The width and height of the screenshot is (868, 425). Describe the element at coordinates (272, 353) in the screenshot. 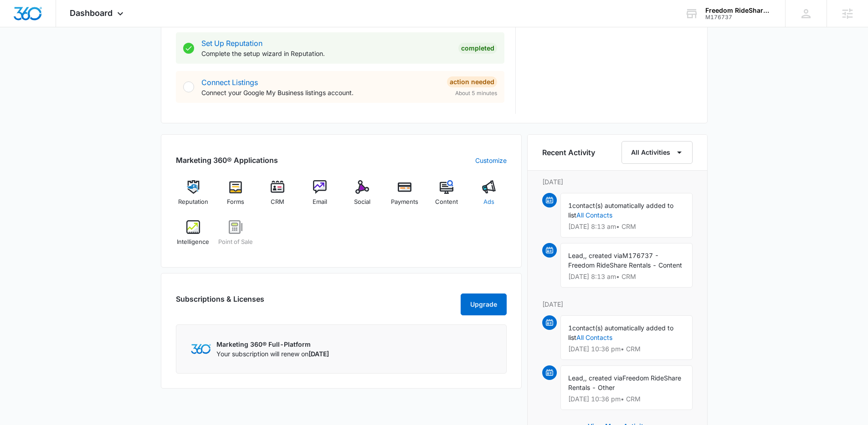

I see `p: Your subscription will renew on` at that location.